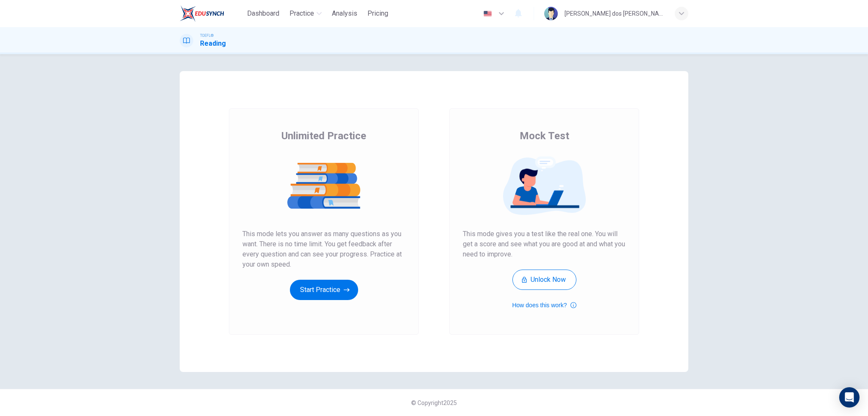  What do you see at coordinates (544, 280) in the screenshot?
I see `button: Unlock Now` at bounding box center [544, 280].